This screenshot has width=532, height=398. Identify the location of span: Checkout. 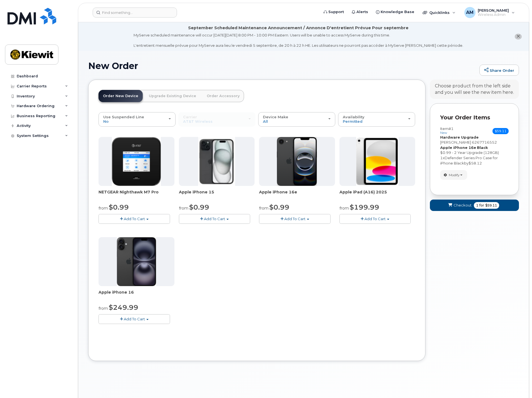
(462, 205).